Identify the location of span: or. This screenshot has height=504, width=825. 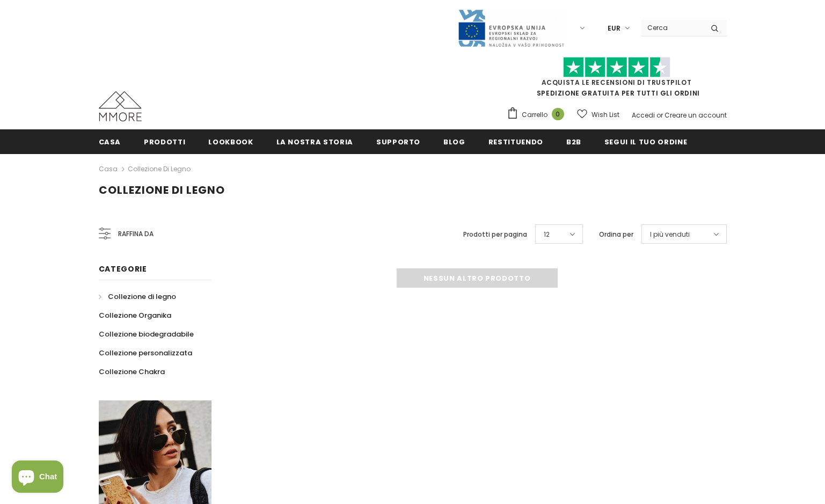
(659, 115).